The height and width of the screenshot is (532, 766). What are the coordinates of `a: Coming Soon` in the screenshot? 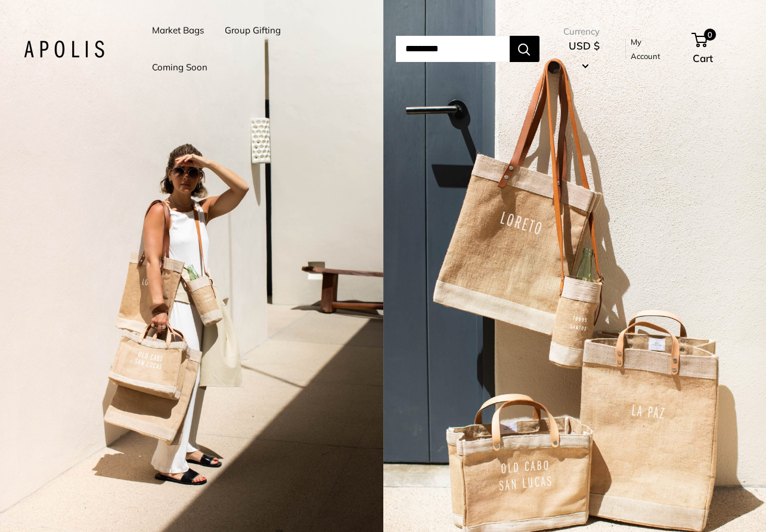 It's located at (180, 68).